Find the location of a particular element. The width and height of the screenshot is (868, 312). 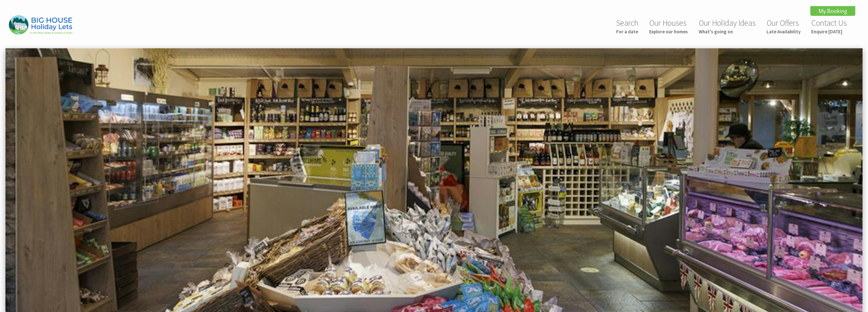

small: Late Availability is located at coordinates (784, 31).